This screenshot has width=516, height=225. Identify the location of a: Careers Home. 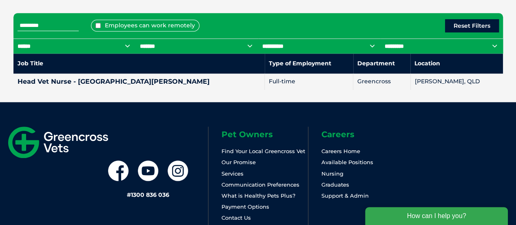
(341, 151).